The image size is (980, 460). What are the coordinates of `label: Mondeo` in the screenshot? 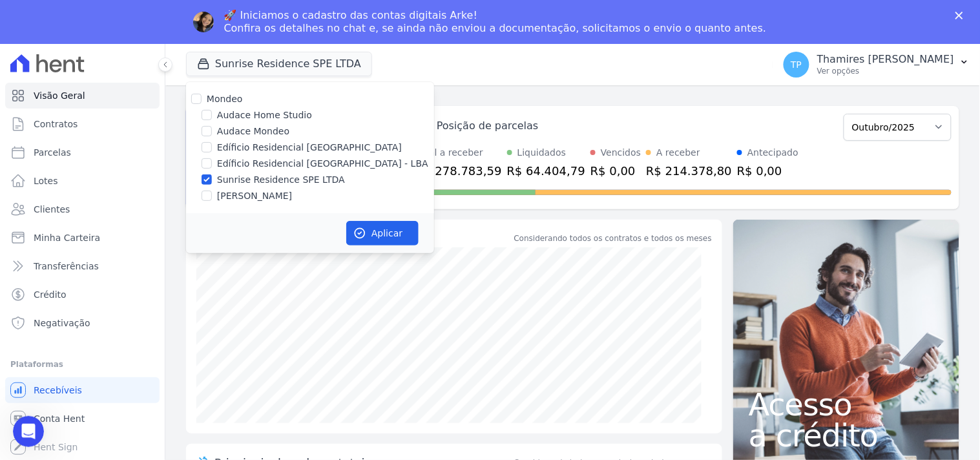 It's located at (225, 99).